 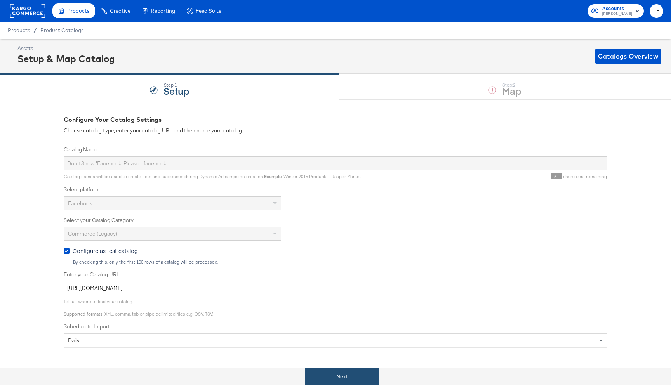 What do you see at coordinates (628, 56) in the screenshot?
I see `span: Catalogs Overview` at bounding box center [628, 56].